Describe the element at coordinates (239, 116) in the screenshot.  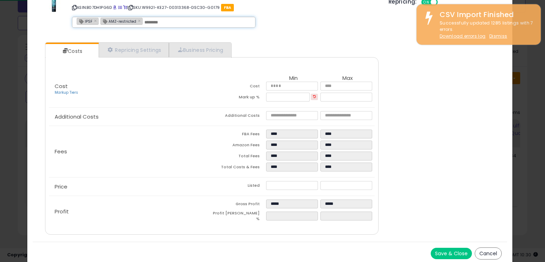
I see `td: Additional Costs` at that location.